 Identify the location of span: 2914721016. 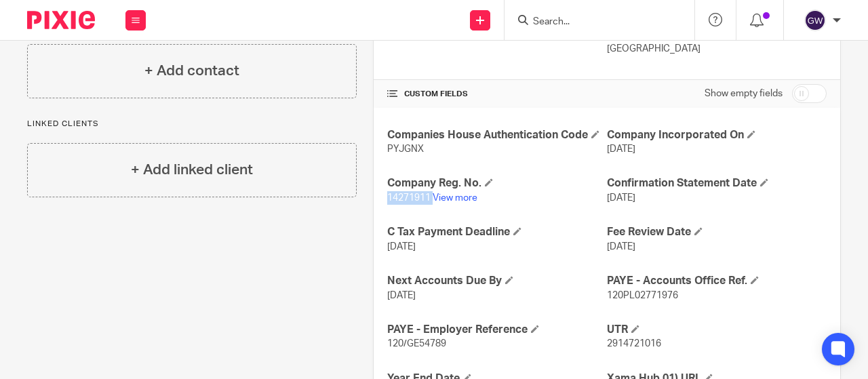
(634, 343).